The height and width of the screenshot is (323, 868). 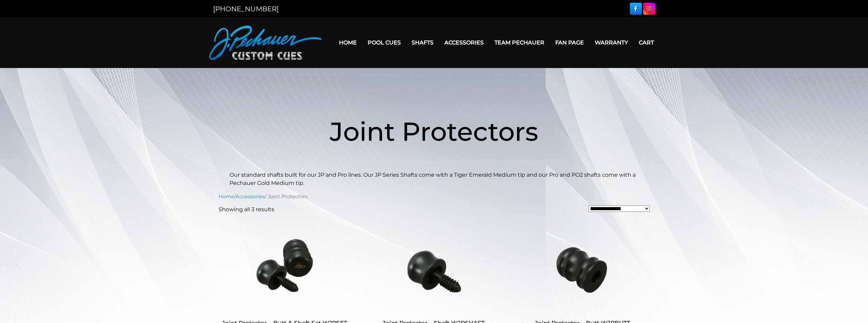 I want to click on a: Shafts, so click(x=423, y=42).